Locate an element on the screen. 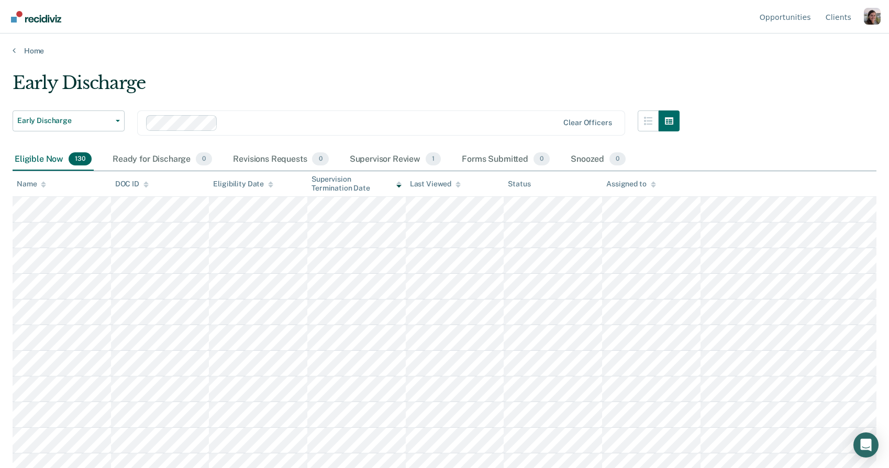 Image resolution: width=889 pixels, height=468 pixels. div: Early Discharge is located at coordinates (346, 87).